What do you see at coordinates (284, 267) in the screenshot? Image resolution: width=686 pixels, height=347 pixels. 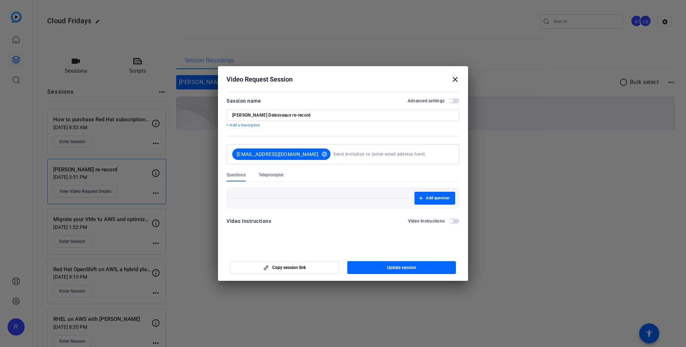 I see `button: Copy session link` at bounding box center [284, 267].